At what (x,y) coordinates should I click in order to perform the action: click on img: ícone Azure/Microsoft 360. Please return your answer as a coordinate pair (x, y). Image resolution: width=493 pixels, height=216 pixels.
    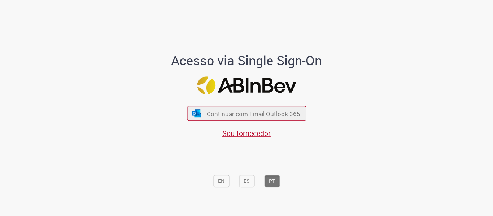
    Looking at the image, I should click on (197, 113).